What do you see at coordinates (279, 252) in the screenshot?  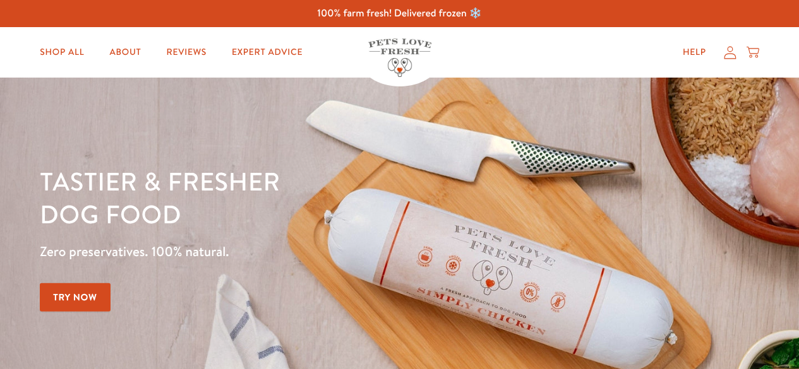 I see `p: Zero preservatives. 100% natural.` at bounding box center [279, 252].